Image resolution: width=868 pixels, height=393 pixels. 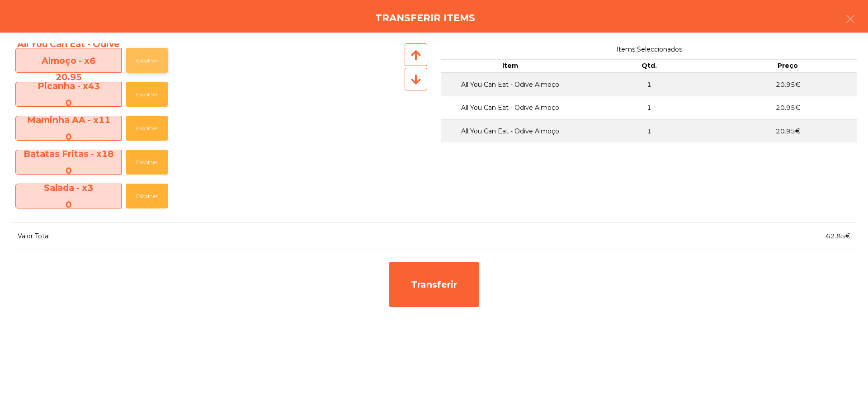 What do you see at coordinates (68, 77) in the screenshot?
I see `div: 20.95` at bounding box center [68, 77].